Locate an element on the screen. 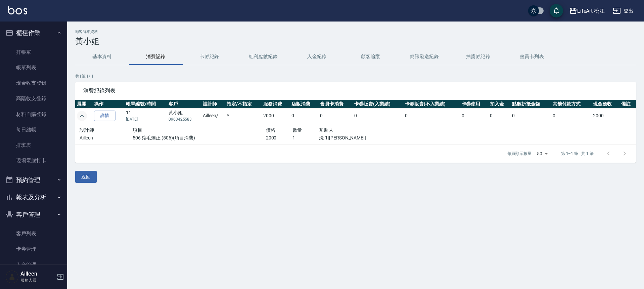  th: 點數折抵金額 is located at coordinates (531, 104).